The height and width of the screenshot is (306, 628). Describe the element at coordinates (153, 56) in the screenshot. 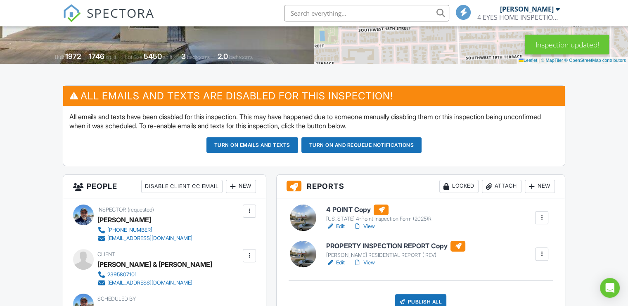

I see `div: 5450` at that location.